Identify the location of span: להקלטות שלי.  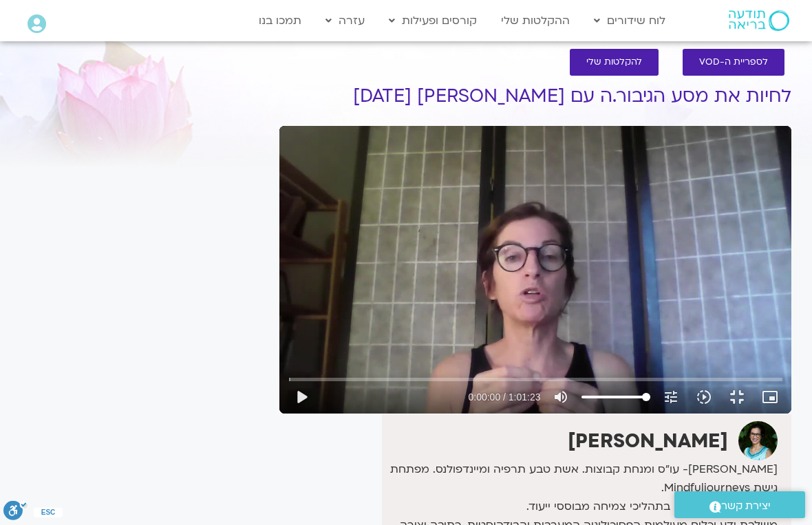
(613, 62).